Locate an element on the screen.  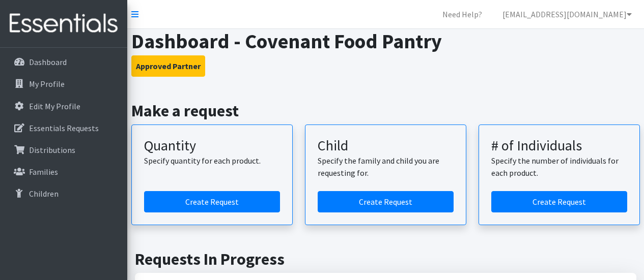
a: My Profile is located at coordinates (63, 84).